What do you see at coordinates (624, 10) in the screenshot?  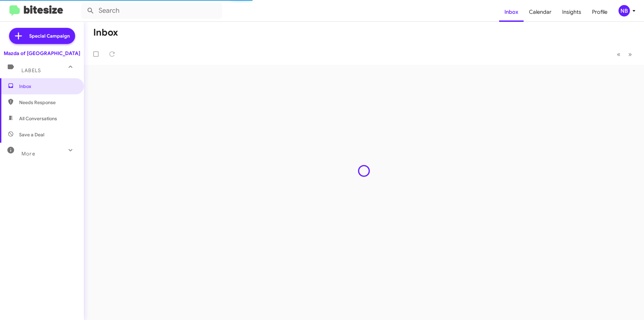 I see `div: NB` at bounding box center [624, 10].